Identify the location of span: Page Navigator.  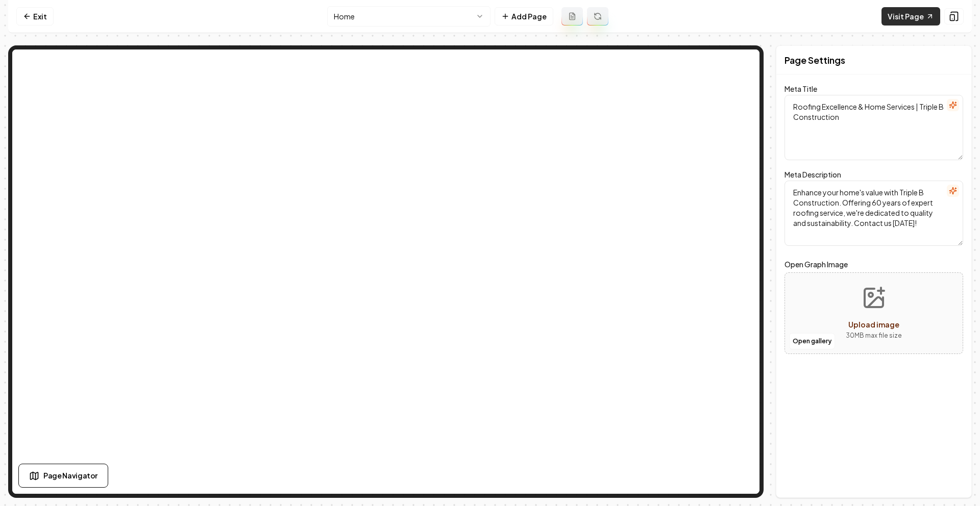
(70, 475).